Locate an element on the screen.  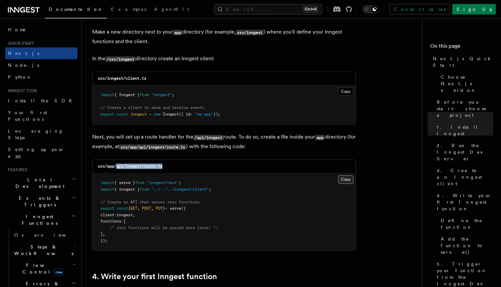
span: { inngest } is located at coordinates (127, 189).